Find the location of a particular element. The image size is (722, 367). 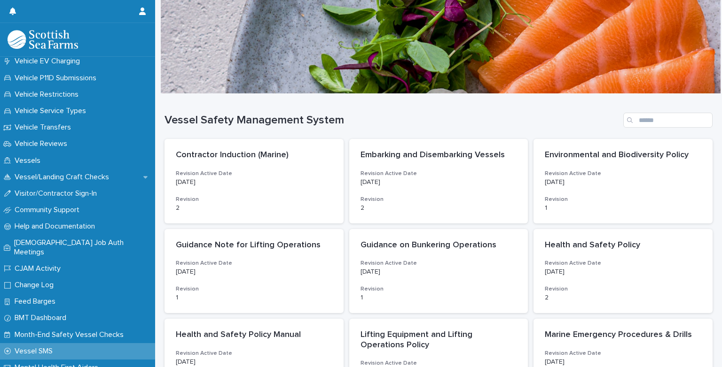

p: CJAM Activity is located at coordinates (39, 269).